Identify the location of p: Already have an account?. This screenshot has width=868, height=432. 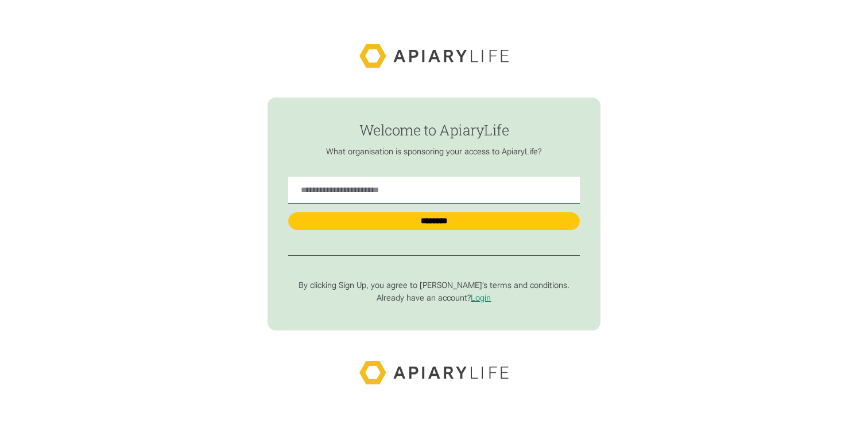
(433, 298).